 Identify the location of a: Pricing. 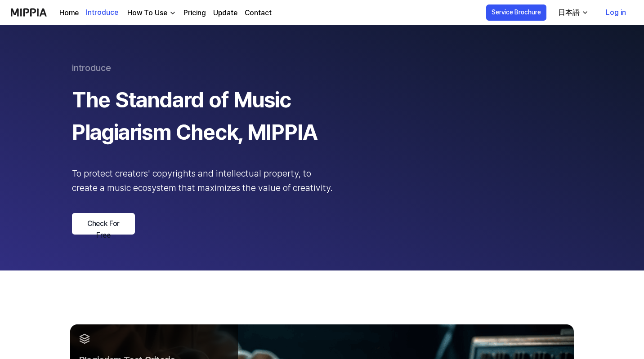
(195, 13).